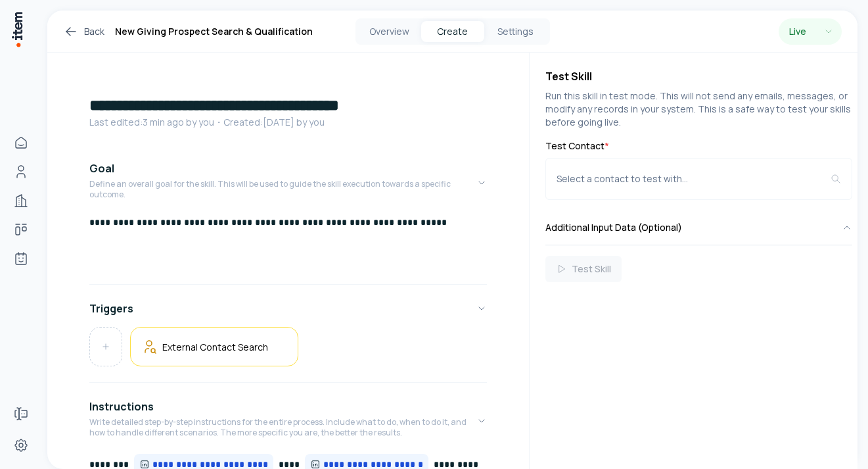 This screenshot has width=868, height=469. Describe the element at coordinates (699, 228) in the screenshot. I see `button: Additional Input Data (Optional)` at that location.